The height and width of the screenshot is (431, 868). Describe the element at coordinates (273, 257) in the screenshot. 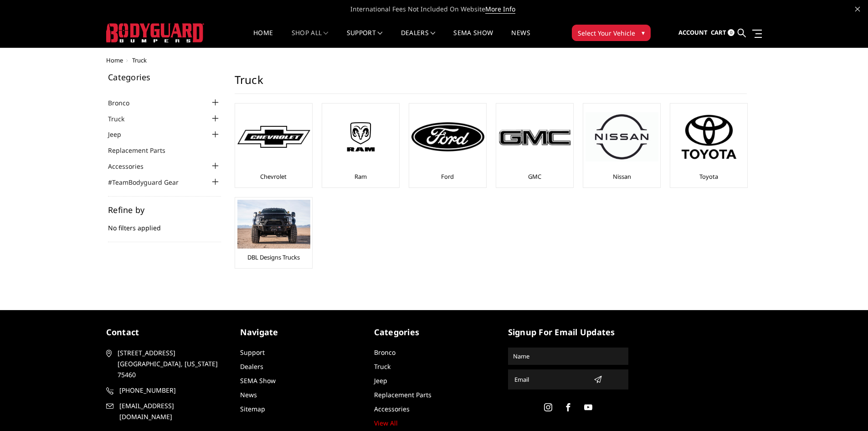

I see `a: DBL Designs Trucks` at that location.